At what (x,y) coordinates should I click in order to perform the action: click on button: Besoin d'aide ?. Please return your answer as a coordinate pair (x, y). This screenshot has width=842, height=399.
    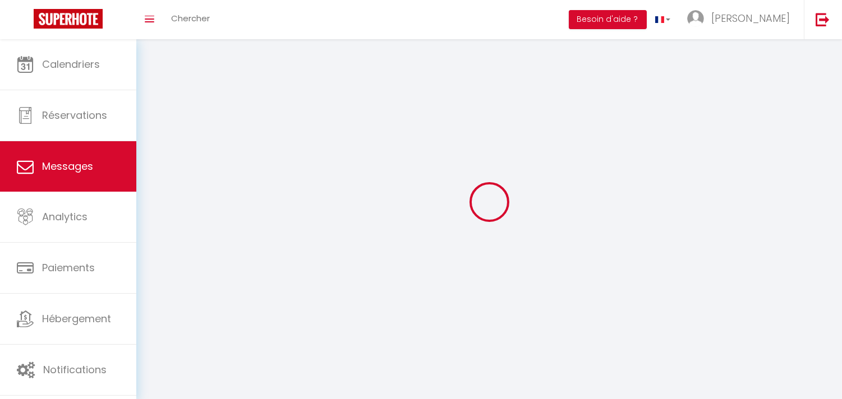
    Looking at the image, I should click on (608, 20).